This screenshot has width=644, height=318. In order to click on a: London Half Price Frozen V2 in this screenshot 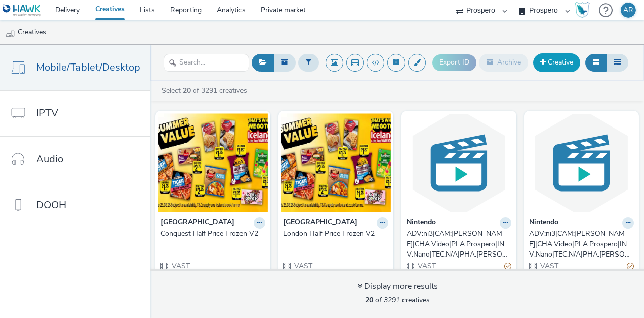, I will do `click(335, 234)`.